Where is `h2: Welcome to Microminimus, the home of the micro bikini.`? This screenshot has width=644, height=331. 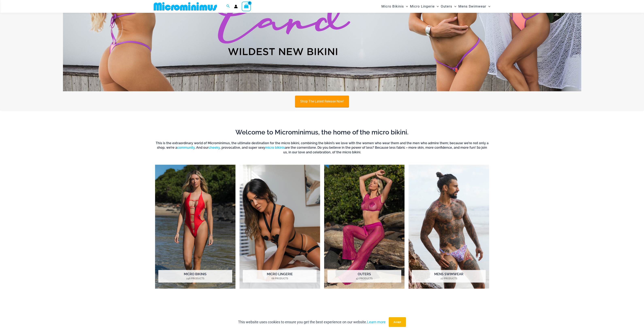 h2: Welcome to Microminimus, the home of the micro bikini. is located at coordinates (322, 132).